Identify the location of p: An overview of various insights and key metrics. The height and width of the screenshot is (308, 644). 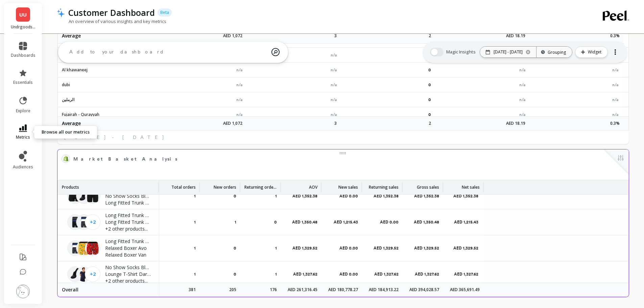
(112, 21).